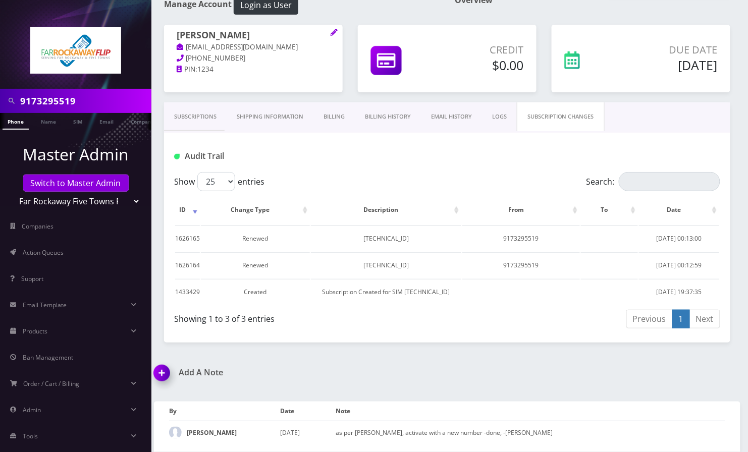 This screenshot has height=452, width=748. What do you see at coordinates (16, 121) in the screenshot?
I see `a: Phone` at bounding box center [16, 121].